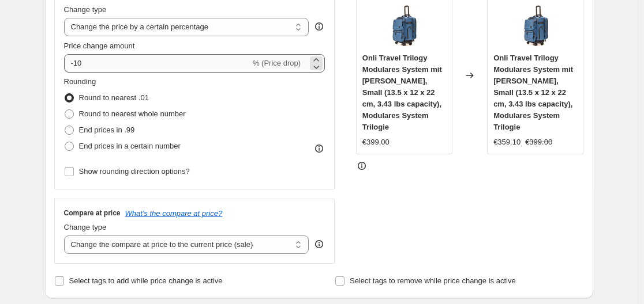 The image size is (644, 304). I want to click on span: Price change amount, so click(100, 46).